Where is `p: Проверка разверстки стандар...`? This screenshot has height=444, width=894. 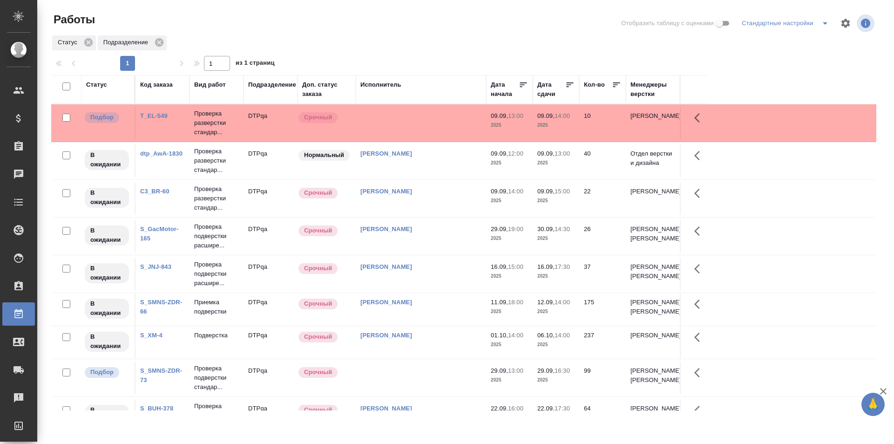
p: Проверка разверстки стандар... is located at coordinates (217, 161).